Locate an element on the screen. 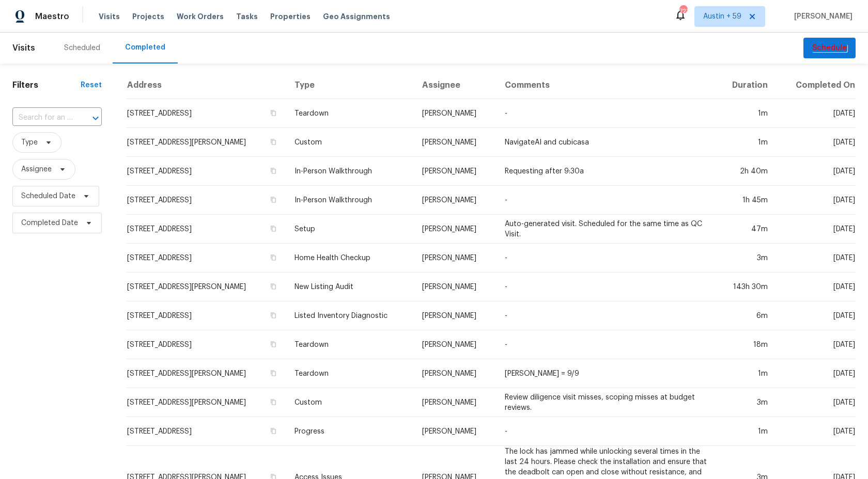 This screenshot has width=868, height=479. div: Scheduled is located at coordinates (82, 48).